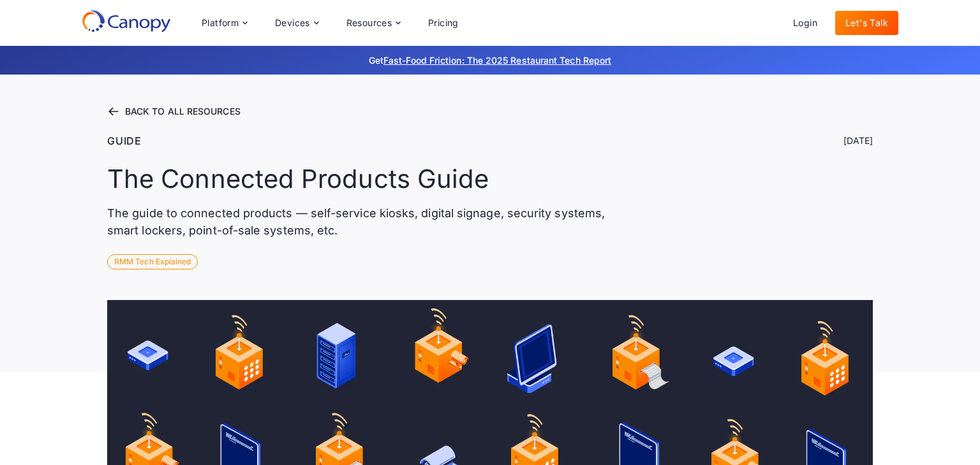 Image resolution: width=980 pixels, height=465 pixels. What do you see at coordinates (183, 111) in the screenshot?
I see `div: BACK TO ALL RESOURCES` at bounding box center [183, 111].